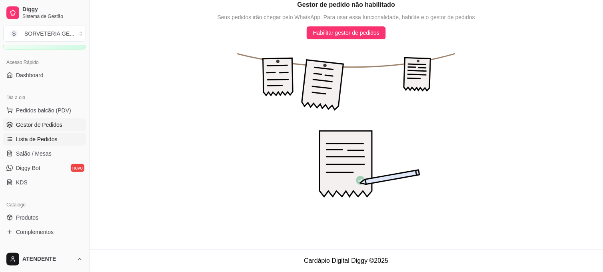 The image size is (603, 272). What do you see at coordinates (44, 62) in the screenshot?
I see `div: Acesso Rápido` at bounding box center [44, 62].